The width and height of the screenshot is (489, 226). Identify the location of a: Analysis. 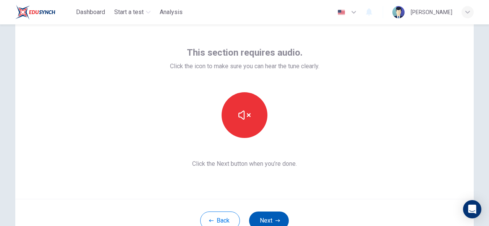
(171, 12).